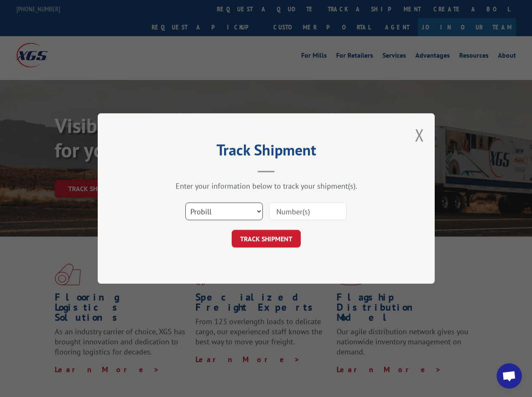  I want to click on div: Open chat, so click(509, 376).